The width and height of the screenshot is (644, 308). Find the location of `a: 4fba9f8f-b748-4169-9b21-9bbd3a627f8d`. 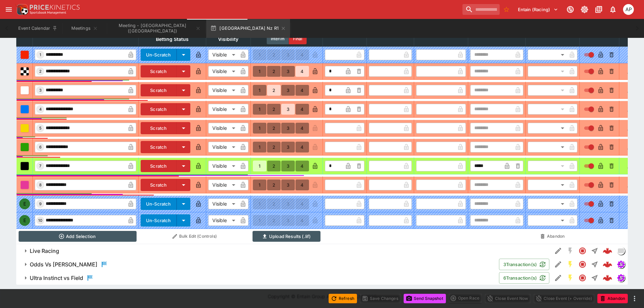

a: 4fba9f8f-b748-4169-9b21-9bbd3a627f8d is located at coordinates (607, 278).